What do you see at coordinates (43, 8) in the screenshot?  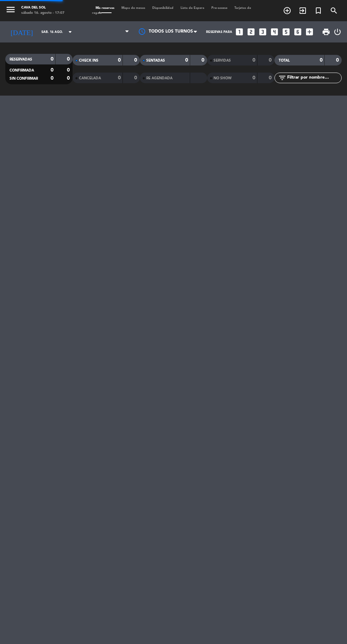 I see `div: Cava del Sol` at bounding box center [43, 8].